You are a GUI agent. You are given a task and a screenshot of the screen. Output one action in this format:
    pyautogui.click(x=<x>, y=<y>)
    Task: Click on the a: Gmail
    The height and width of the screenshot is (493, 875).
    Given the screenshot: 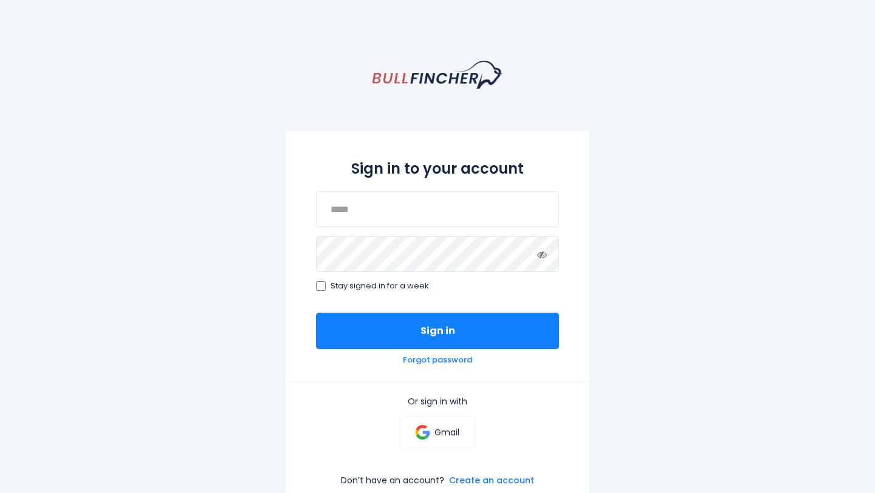 What is the action you would take?
    pyautogui.click(x=437, y=433)
    